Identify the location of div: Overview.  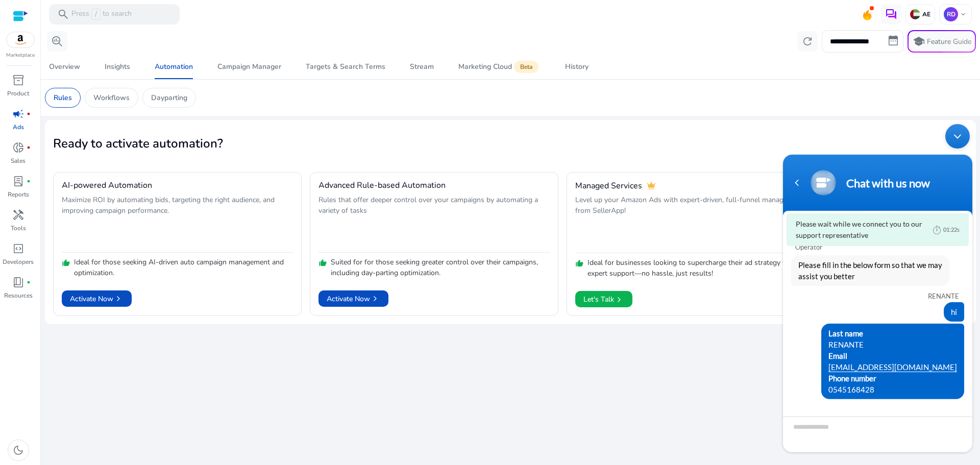
(64, 67).